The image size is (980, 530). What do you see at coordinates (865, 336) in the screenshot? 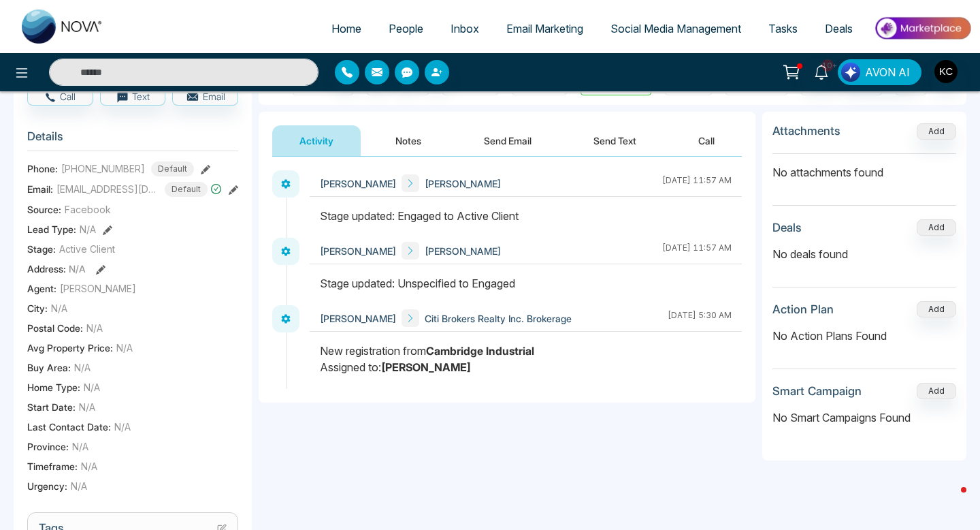
I see `p: No Action Plans Found` at bounding box center [865, 336].